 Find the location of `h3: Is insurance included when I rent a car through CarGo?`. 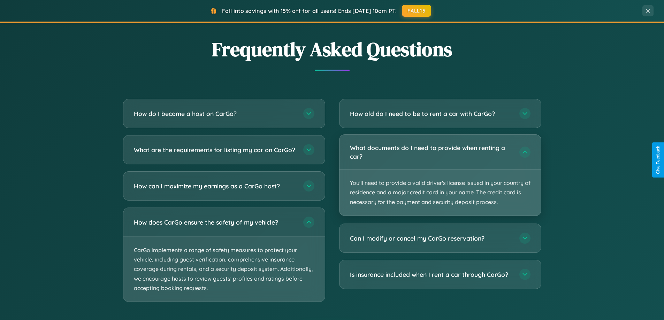

h3: Is insurance included when I rent a car through CarGo? is located at coordinates (431, 275).